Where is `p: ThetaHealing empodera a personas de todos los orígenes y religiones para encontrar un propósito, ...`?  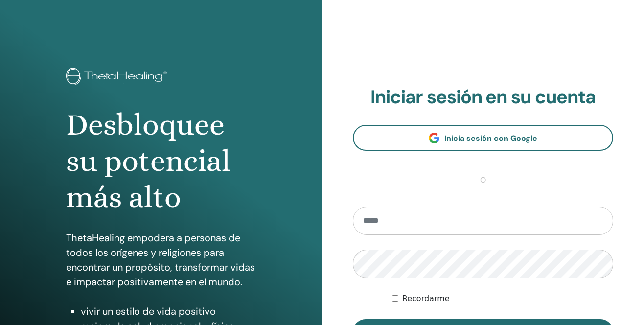
p: ThetaHealing empodera a personas de todos los orígenes y religiones para encontrar un propósito, ... is located at coordinates (161, 260).